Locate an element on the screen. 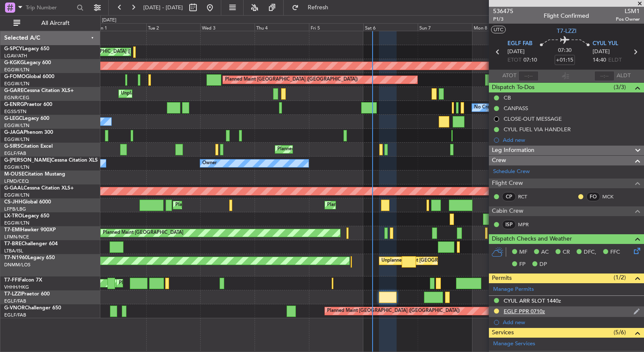 The height and width of the screenshot is (352, 644). span: Flight Crew is located at coordinates (507, 183).